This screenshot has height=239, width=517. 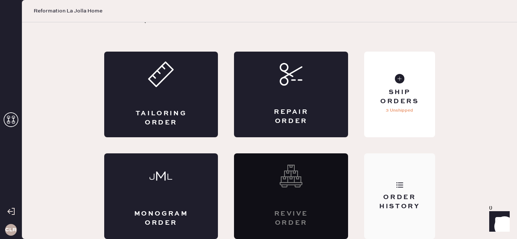 What do you see at coordinates (291, 196) in the screenshot?
I see `div: Interested? Contact us at care@hemster.co` at bounding box center [291, 196].